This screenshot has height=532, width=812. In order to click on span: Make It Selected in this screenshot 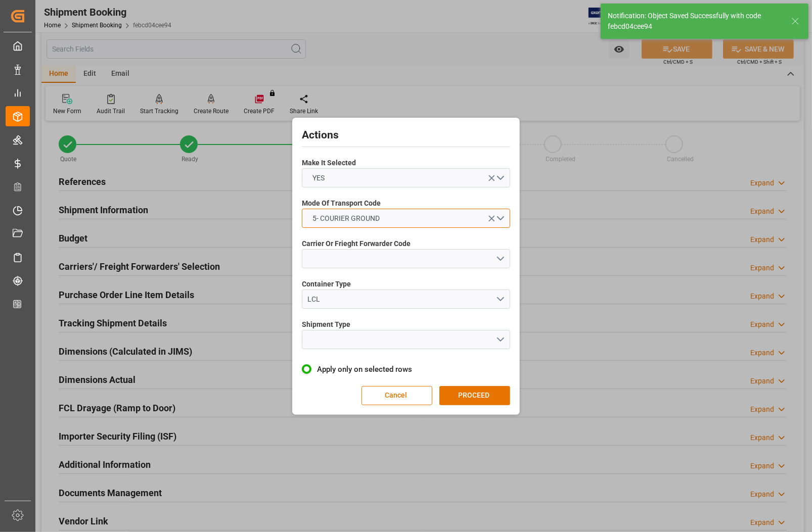, I will do `click(329, 163)`.